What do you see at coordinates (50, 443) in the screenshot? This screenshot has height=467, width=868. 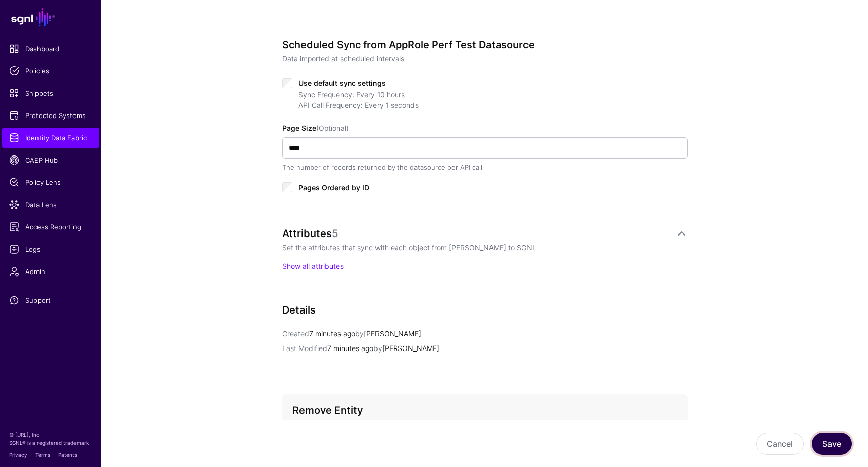 I see `p: SGNL® is a registered trademark` at bounding box center [50, 443].